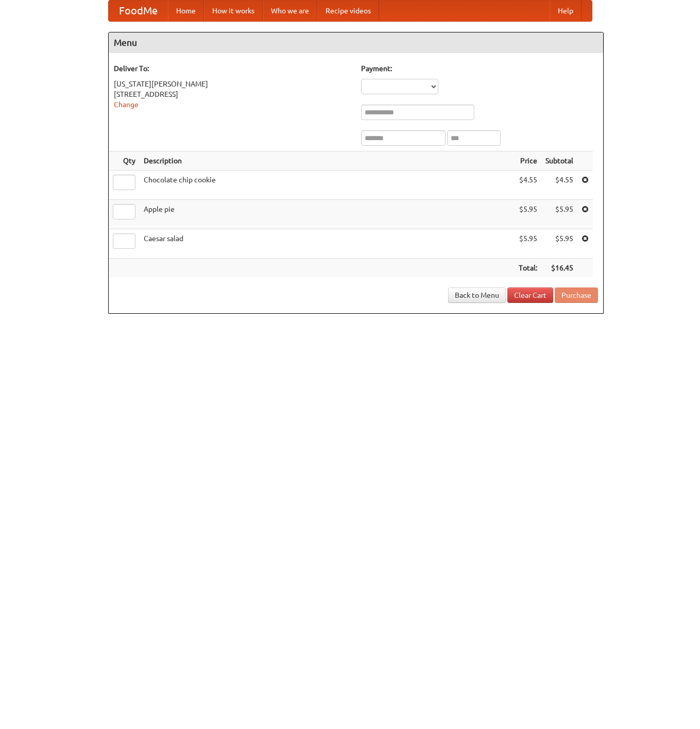 The width and height of the screenshot is (700, 729). What do you see at coordinates (348, 11) in the screenshot?
I see `a: Recipe videos` at bounding box center [348, 11].